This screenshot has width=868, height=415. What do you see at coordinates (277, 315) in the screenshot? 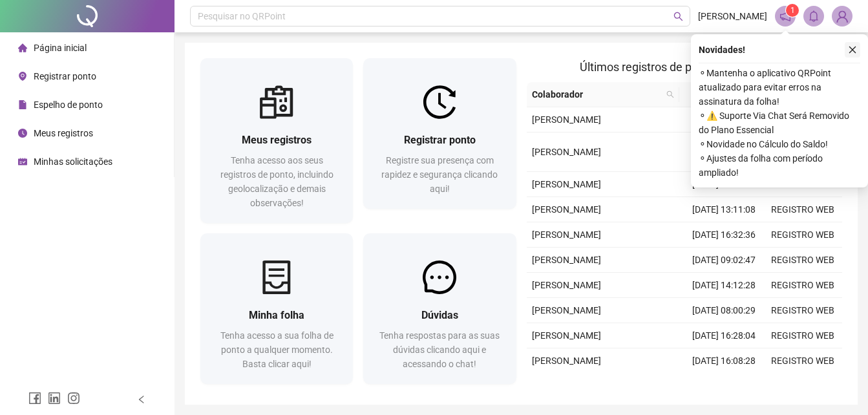
I see `span: Minha folha` at bounding box center [277, 315].